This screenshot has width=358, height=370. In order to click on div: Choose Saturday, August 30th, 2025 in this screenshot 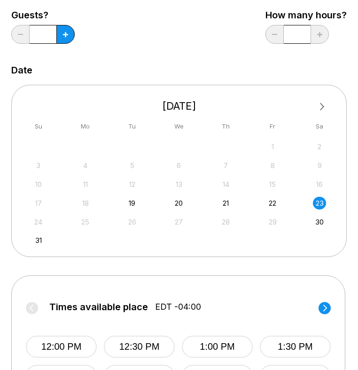, I will do `click(319, 221)`.